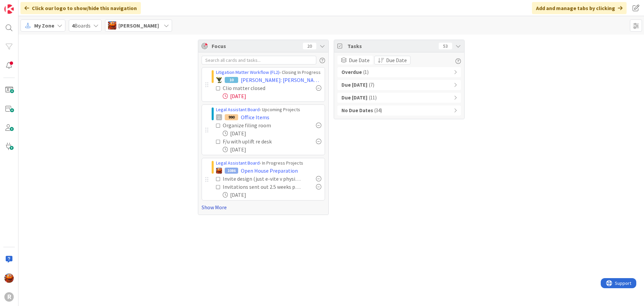 The height and width of the screenshot is (306, 644). Describe the element at coordinates (366, 72) in the screenshot. I see `span: ( 1 )` at that location.